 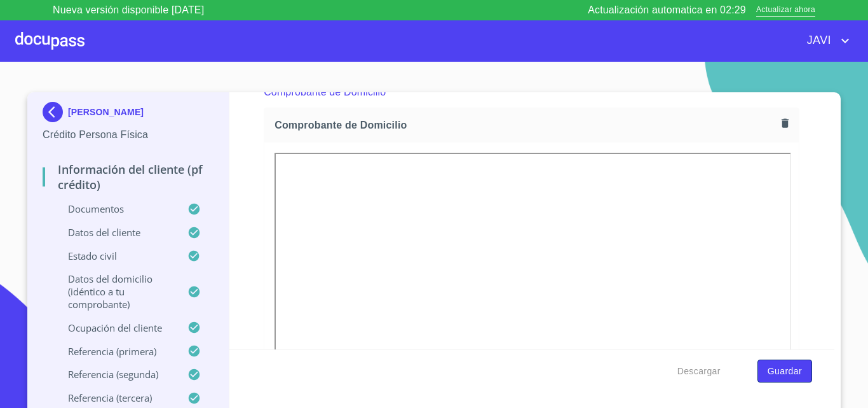 I want to click on p: Referencia (tercera), so click(x=115, y=397).